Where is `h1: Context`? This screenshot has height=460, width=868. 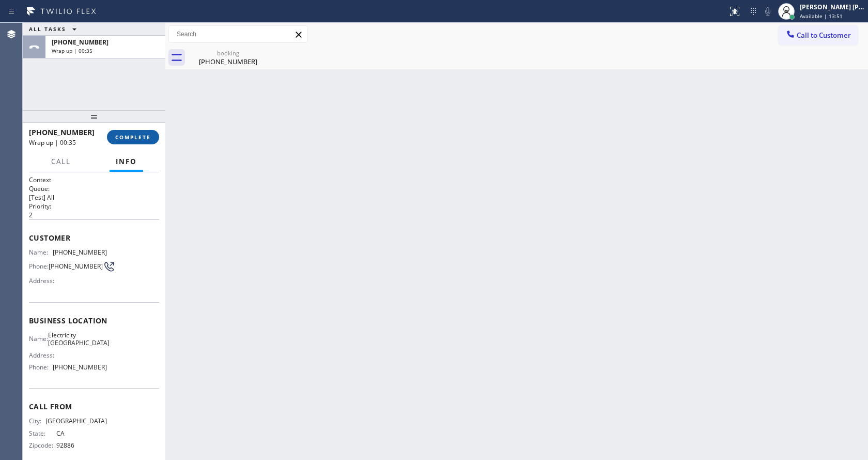 h1: Context is located at coordinates (94, 180).